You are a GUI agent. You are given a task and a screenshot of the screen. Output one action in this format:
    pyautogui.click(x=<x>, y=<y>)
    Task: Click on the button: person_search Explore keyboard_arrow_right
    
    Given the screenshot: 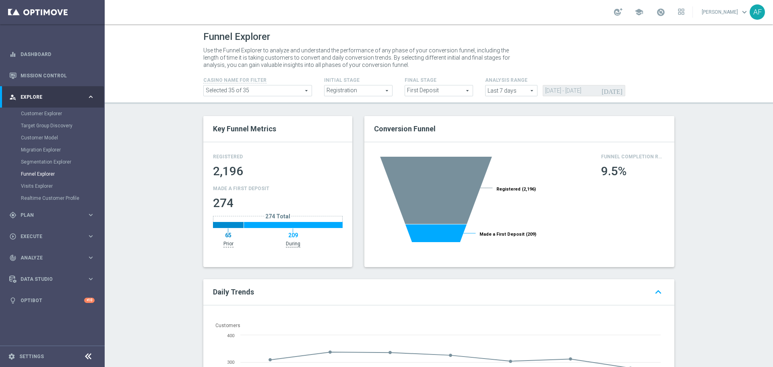 What is the action you would take?
    pyautogui.click(x=52, y=97)
    